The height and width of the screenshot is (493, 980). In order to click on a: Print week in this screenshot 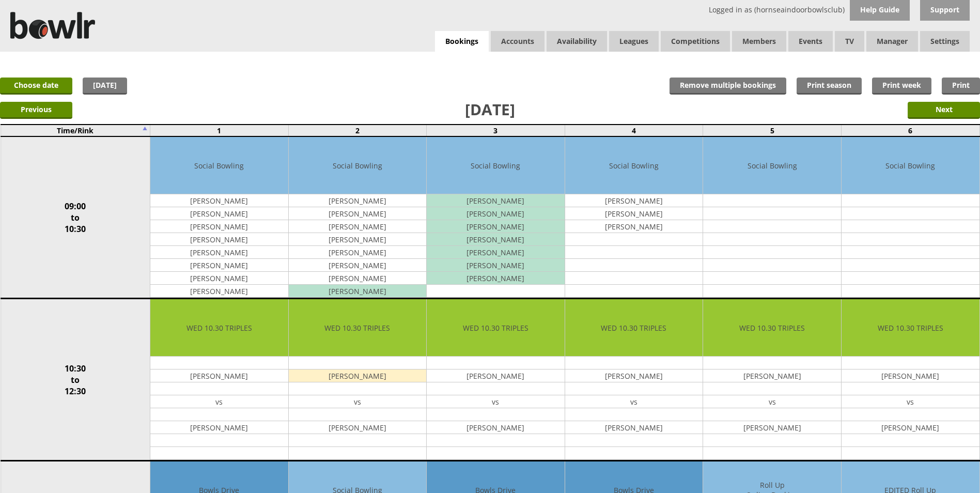, I will do `click(902, 86)`.